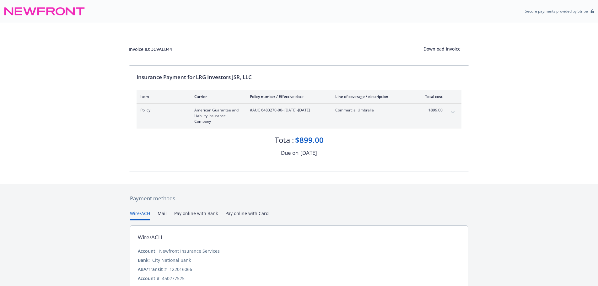 The height and width of the screenshot is (286, 598). I want to click on span: Commercial Umbrella, so click(372, 110).